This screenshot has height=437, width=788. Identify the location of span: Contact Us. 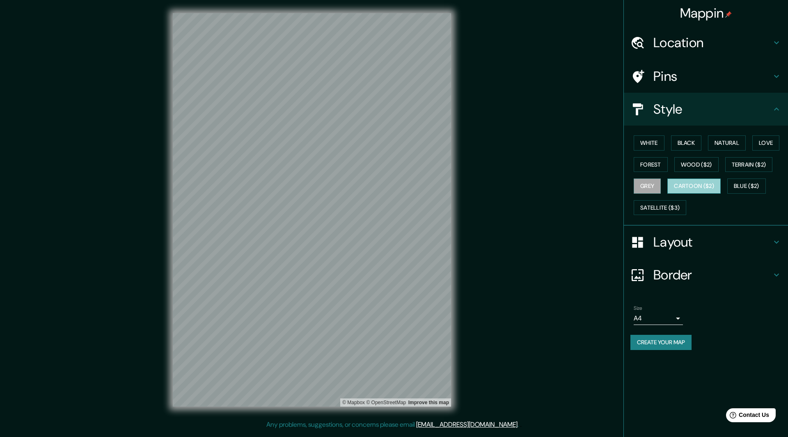
(39, 10).